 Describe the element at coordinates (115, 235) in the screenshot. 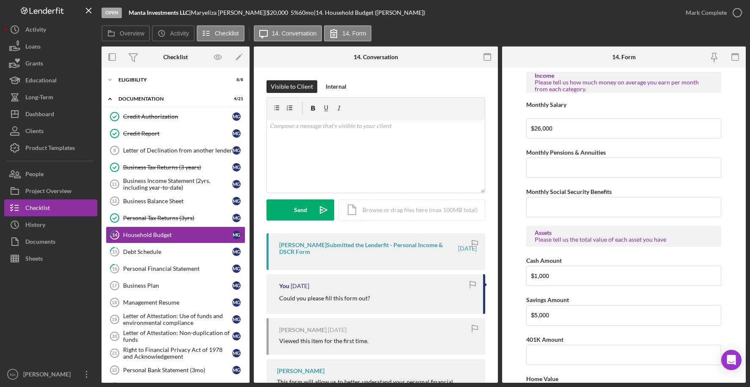

I see `tspan: 14` at that location.